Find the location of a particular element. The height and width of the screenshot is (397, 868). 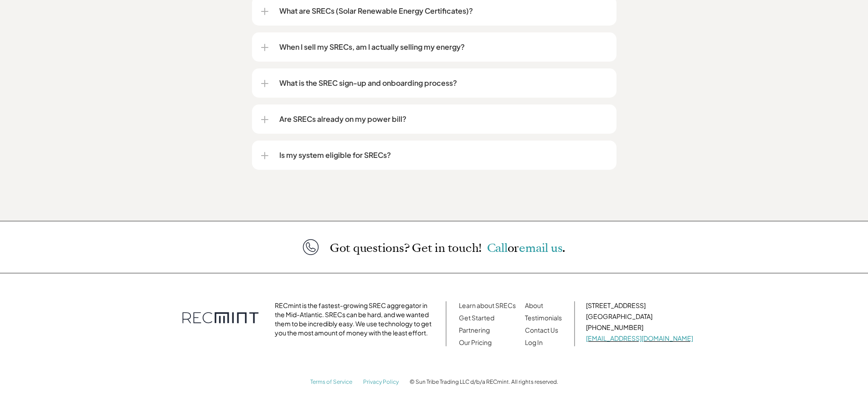

a: Our Pricing is located at coordinates (475, 342).